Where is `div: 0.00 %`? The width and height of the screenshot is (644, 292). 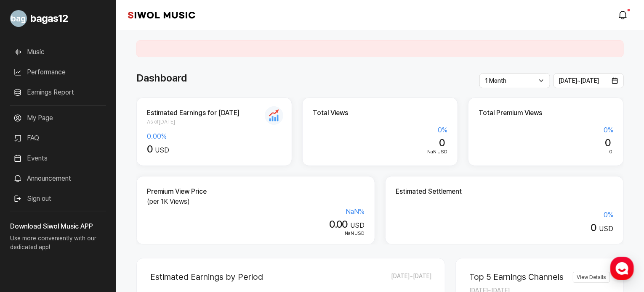
div: 0.00 % is located at coordinates (214, 136).